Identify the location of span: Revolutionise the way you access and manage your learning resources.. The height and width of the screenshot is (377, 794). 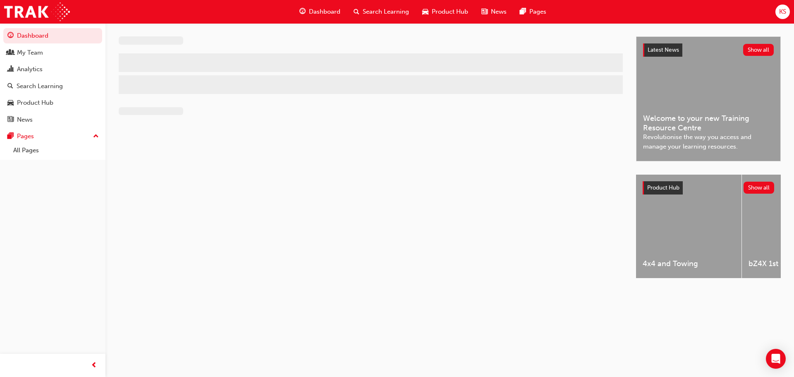
(708, 141).